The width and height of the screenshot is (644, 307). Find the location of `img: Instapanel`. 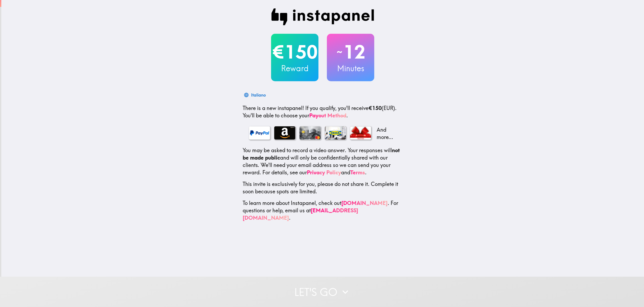

img: Instapanel is located at coordinates (323, 17).